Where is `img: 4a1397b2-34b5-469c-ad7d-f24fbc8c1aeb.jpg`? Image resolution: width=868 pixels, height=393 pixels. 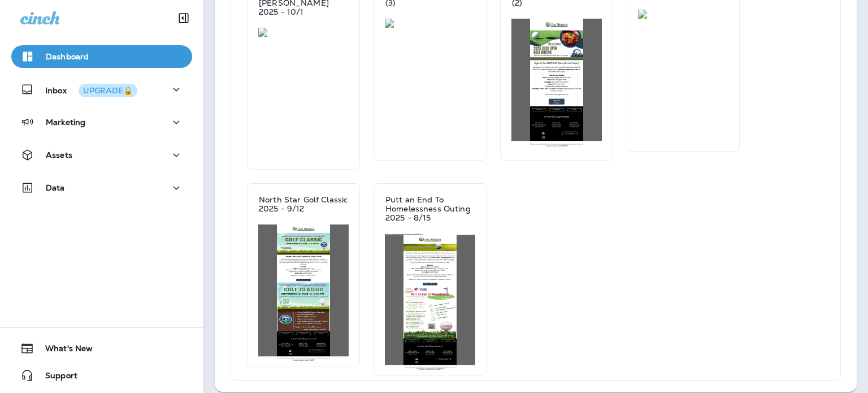
img: 4a1397b2-34b5-469c-ad7d-f24fbc8c1aeb.jpg is located at coordinates (430, 23).